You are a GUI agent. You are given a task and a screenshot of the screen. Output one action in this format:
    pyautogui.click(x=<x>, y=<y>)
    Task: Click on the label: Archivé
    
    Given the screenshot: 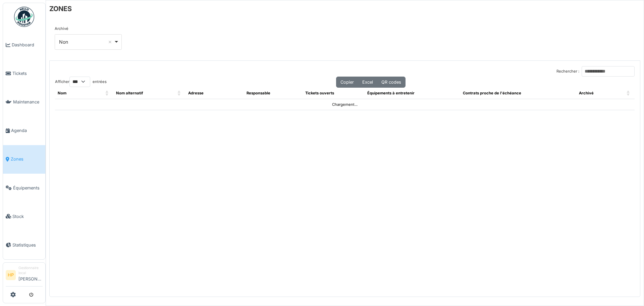 What is the action you would take?
    pyautogui.click(x=61, y=28)
    